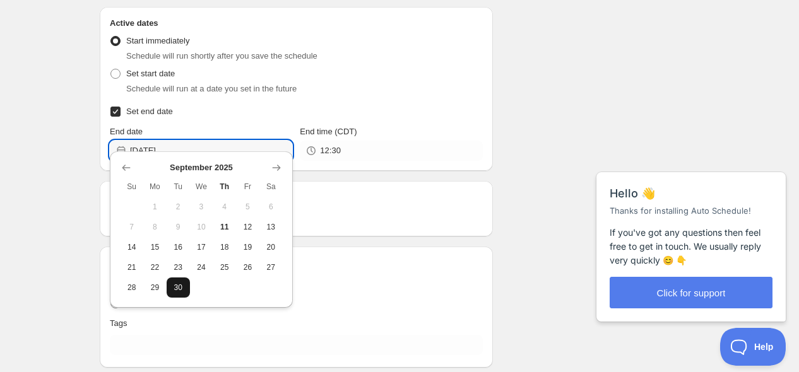 The height and width of the screenshot is (372, 799). Describe the element at coordinates (224, 227) in the screenshot. I see `button: Today Thursday September 11 2025` at that location.